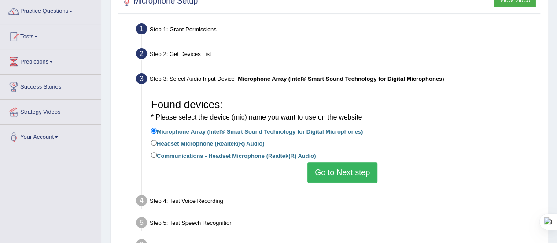 The image size is (557, 243). Describe the element at coordinates (207, 143) in the screenshot. I see `label: Headset Microphone (Realtek(R) Audio)` at that location.